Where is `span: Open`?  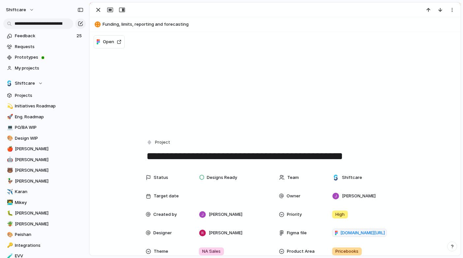
span: Open is located at coordinates (109, 42).